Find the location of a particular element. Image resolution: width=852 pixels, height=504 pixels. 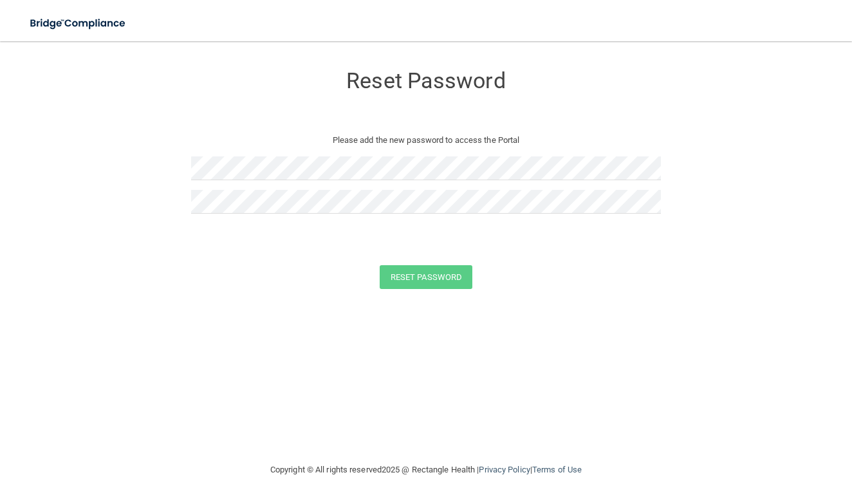

p: Please add the new password to access the Portal is located at coordinates (426, 140).